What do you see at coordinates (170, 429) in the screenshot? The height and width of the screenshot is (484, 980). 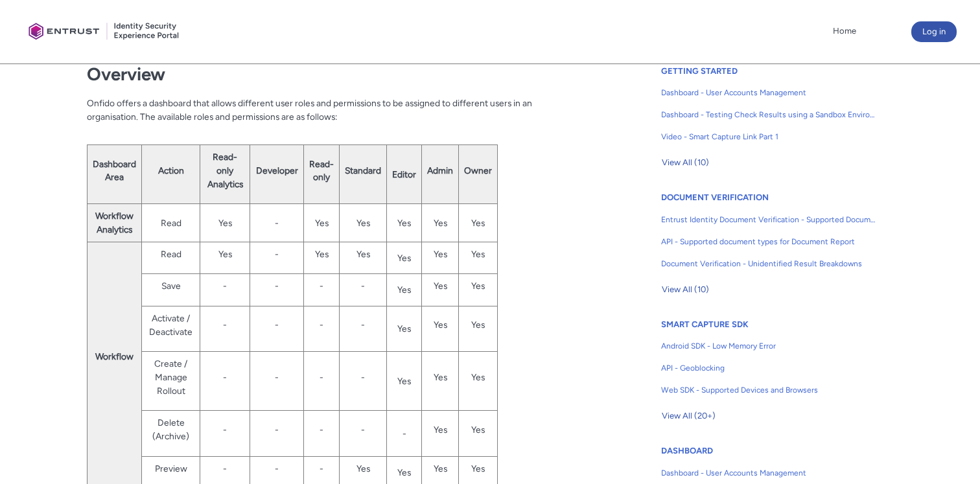 I see `p: Delete (Archive)` at bounding box center [170, 429].